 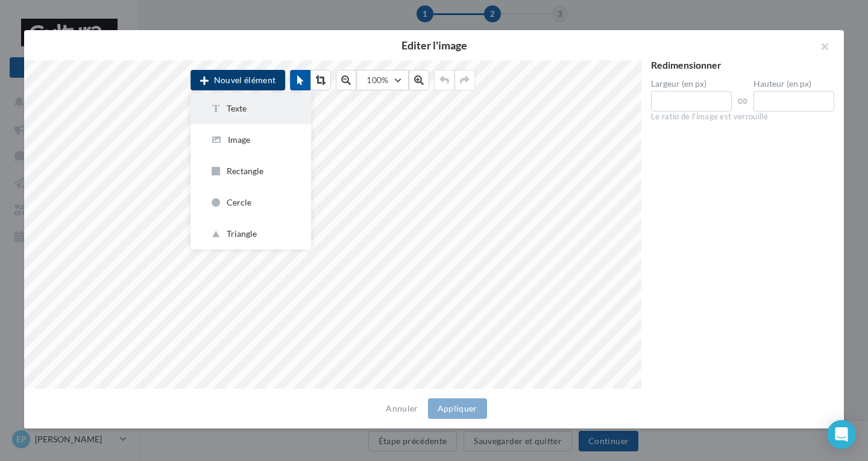 I want to click on div: Triangle, so click(x=251, y=234).